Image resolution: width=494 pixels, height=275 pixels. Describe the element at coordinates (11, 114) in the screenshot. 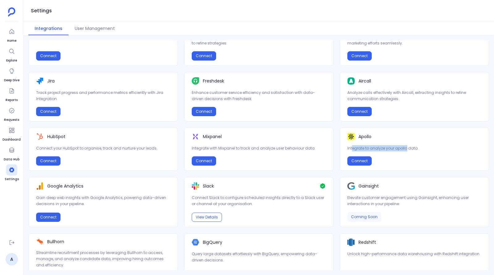

I see `a: Requests` at that location.